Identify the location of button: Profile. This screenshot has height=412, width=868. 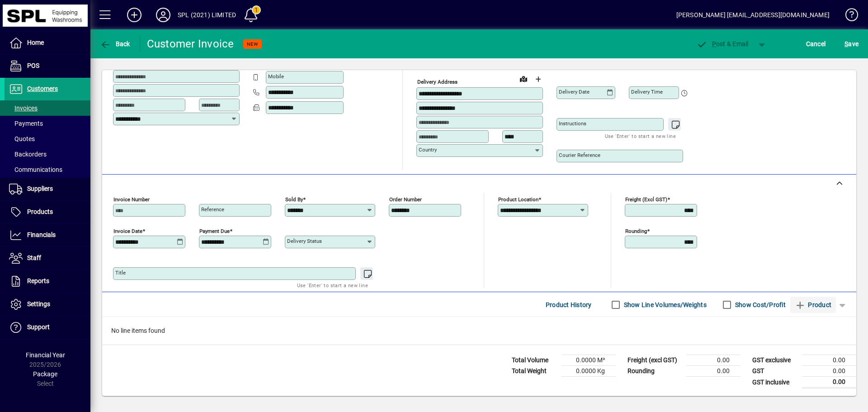
(164, 15).